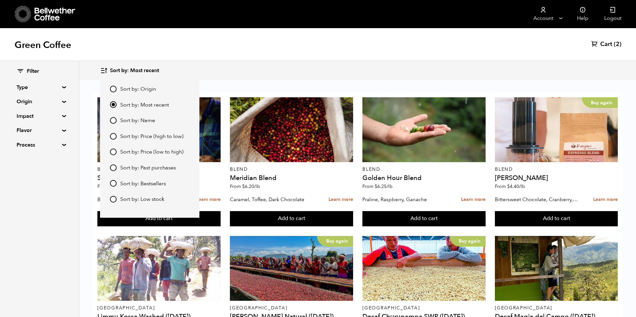  I want to click on span: Cart, so click(606, 44).